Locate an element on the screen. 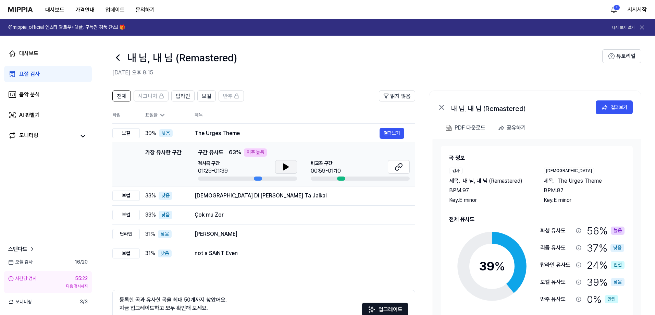  span: 보컬 is located at coordinates (207, 96).